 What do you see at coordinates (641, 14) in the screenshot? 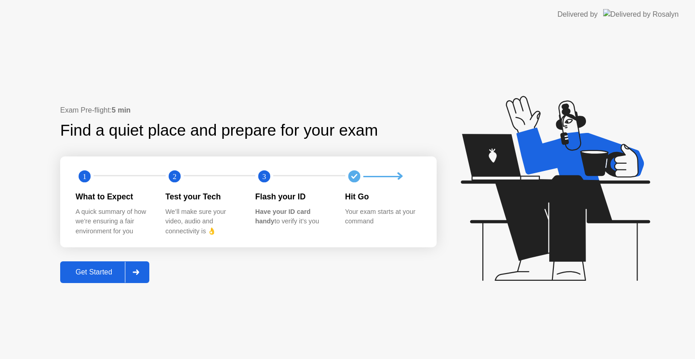
I see `img: Delivered by Rosalyn` at bounding box center [641, 14].